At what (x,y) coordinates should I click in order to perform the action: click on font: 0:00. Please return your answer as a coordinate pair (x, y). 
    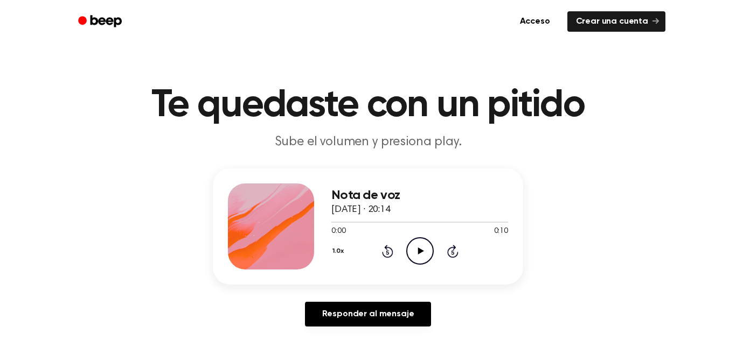
    Looking at the image, I should click on (338, 232).